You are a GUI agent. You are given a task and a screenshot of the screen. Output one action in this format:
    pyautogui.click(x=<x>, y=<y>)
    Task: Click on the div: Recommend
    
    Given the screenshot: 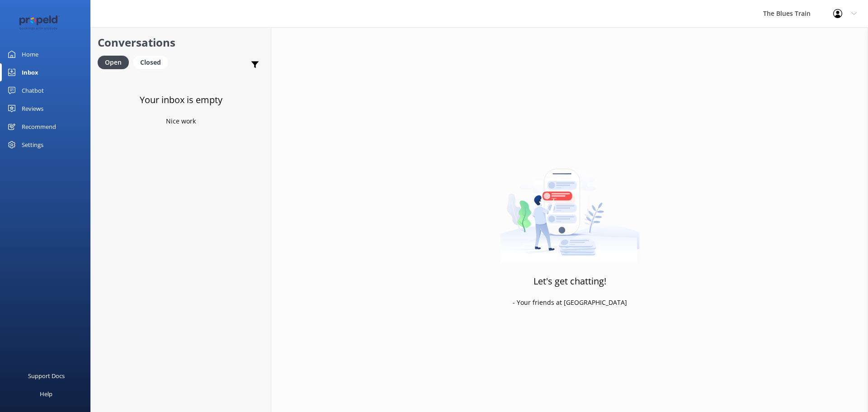 What is the action you would take?
    pyautogui.click(x=39, y=126)
    